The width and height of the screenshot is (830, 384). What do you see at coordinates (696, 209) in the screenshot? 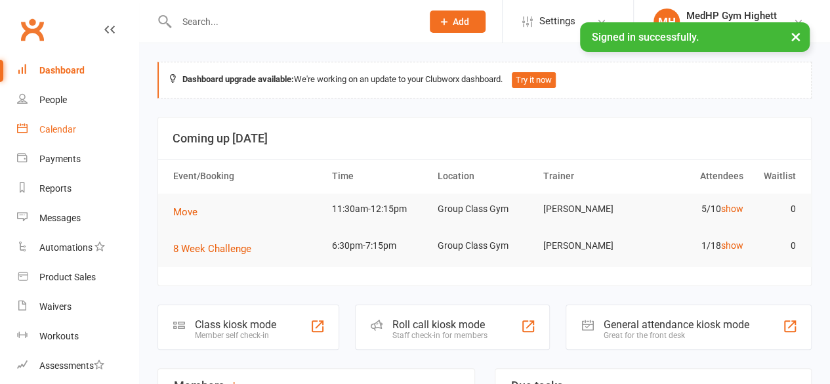
I see `td: 5/10` at bounding box center [696, 209].